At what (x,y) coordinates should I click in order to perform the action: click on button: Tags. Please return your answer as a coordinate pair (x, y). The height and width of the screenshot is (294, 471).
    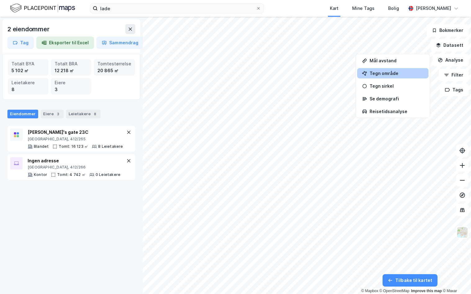
    Looking at the image, I should click on (454, 90).